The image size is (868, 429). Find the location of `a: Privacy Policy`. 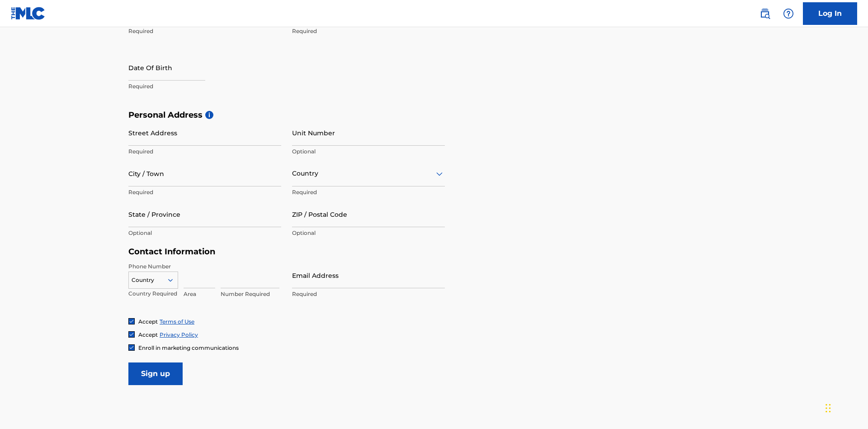

a: Privacy Policy is located at coordinates (178, 334).